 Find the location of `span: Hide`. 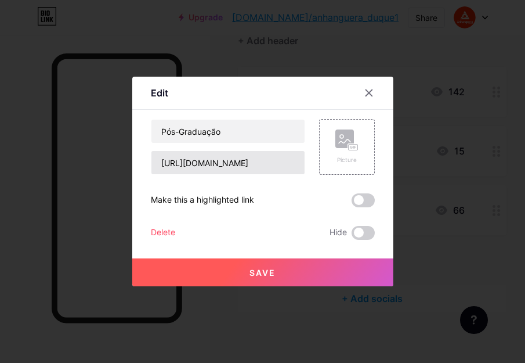

span: Hide is located at coordinates (338, 233).